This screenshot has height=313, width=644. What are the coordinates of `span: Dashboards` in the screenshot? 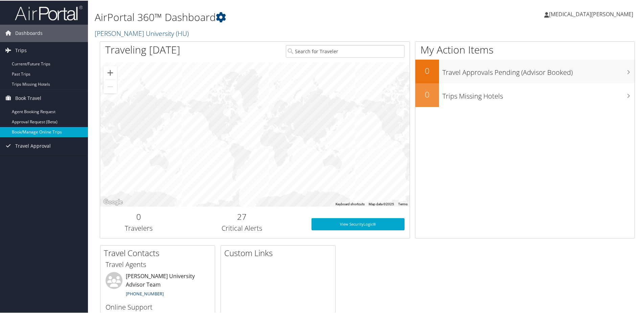 It's located at (29, 33).